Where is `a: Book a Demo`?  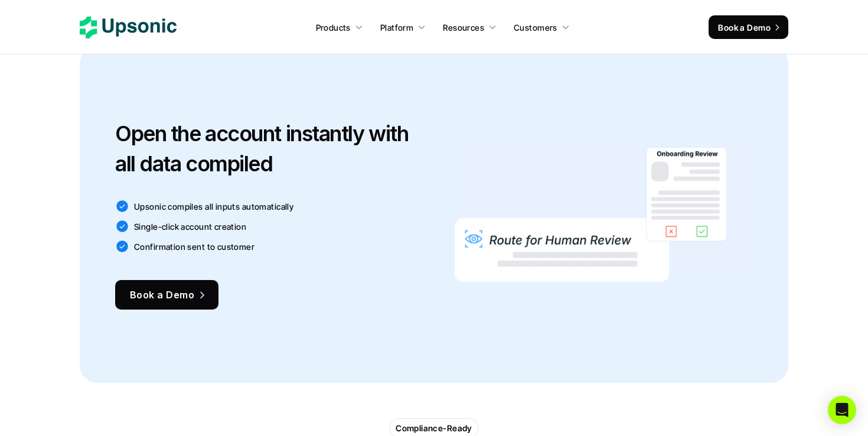 a: Book a Demo is located at coordinates (167, 295).